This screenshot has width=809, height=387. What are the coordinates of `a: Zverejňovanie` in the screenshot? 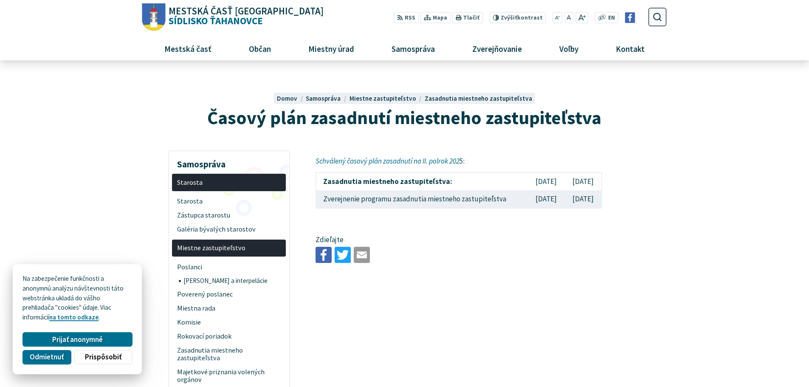 It's located at (497, 48).